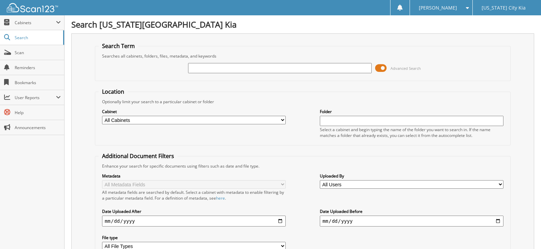 The image size is (541, 249). Describe the element at coordinates (411, 212) in the screenshot. I see `label: Date Uploaded Before` at that location.